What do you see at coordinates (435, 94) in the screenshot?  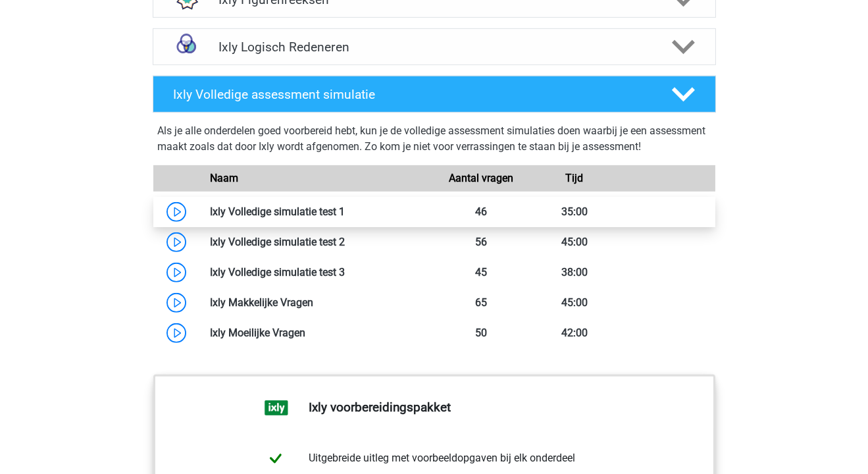 I see `a: Ixly Volledige assessment simulatie` at bounding box center [435, 94].